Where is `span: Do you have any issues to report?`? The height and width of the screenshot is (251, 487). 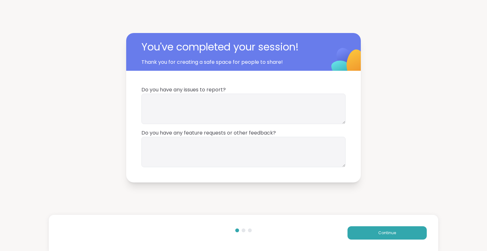
span: Do you have any issues to report? is located at coordinates (243, 90).